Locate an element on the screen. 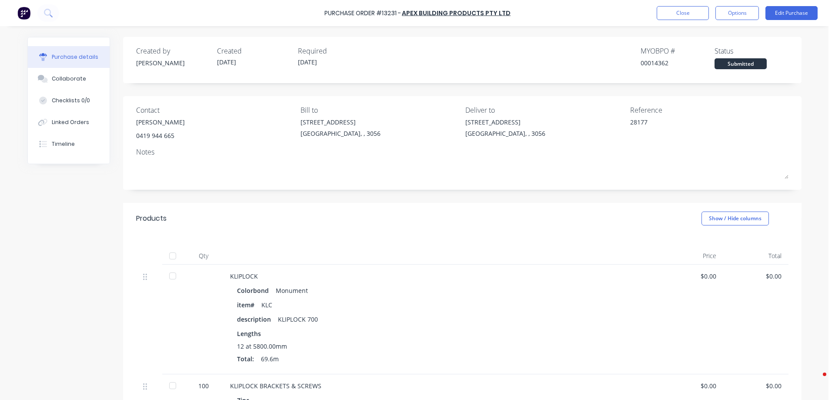  button: Linked Orders is located at coordinates (69, 122).